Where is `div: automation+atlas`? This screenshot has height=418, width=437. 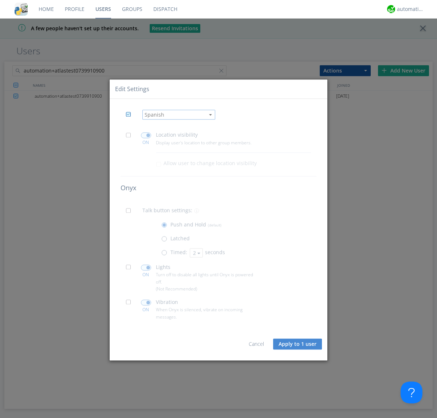
div: automation+atlas is located at coordinates (410, 9).